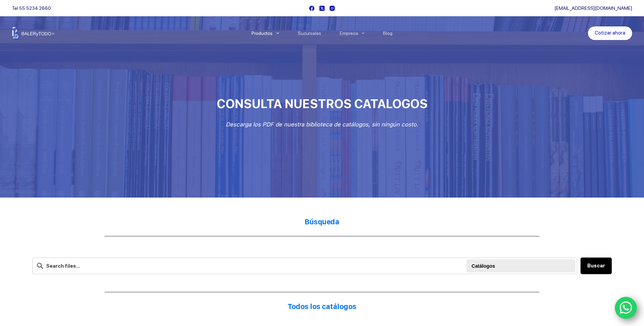  Describe the element at coordinates (32, 8) in the screenshot. I see `span: Tel.` at that location.